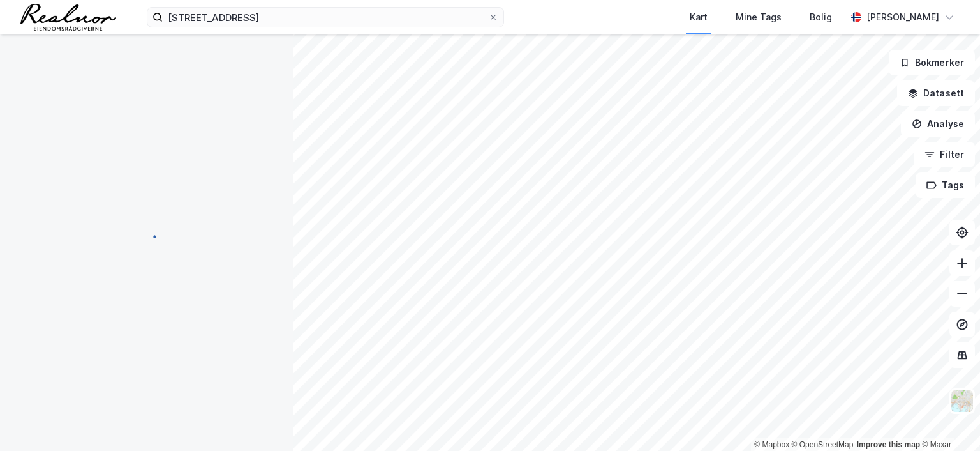 The image size is (980, 451). Describe the element at coordinates (962, 401) in the screenshot. I see `img: Z` at that location.